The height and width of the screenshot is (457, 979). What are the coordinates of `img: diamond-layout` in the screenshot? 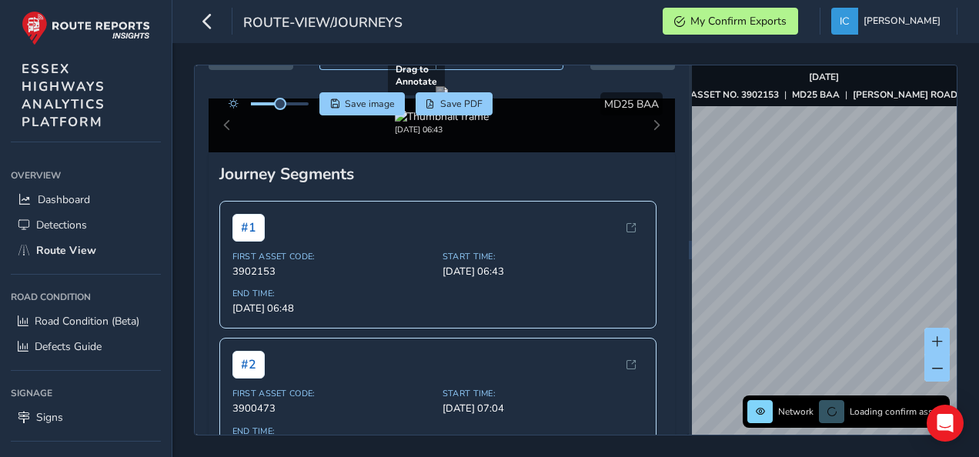 It's located at (844, 21).